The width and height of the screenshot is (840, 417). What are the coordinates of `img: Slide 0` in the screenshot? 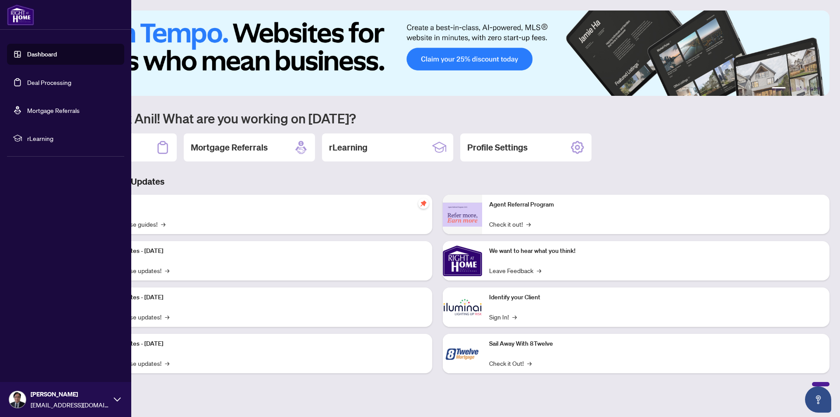 It's located at (438, 53).